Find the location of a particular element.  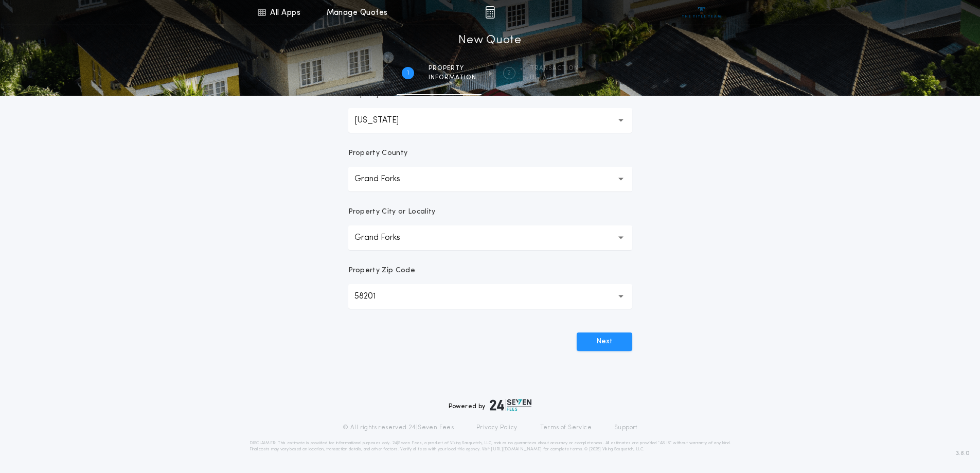

p: Property County is located at coordinates (378, 153).